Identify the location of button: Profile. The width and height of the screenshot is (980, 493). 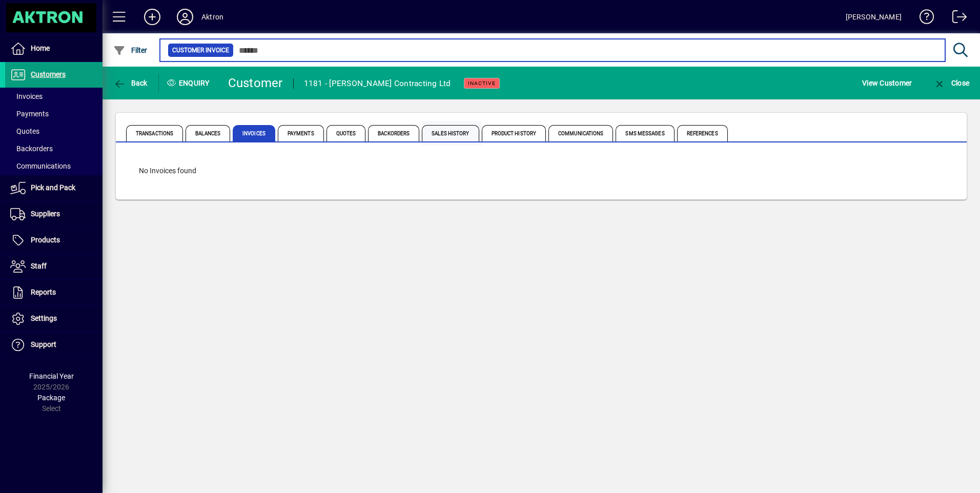
(185, 17).